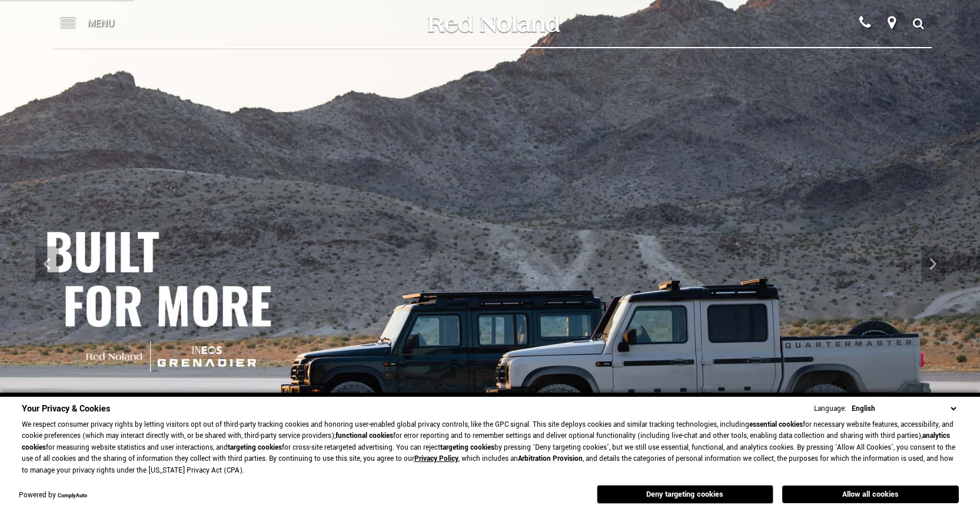 This screenshot has height=512, width=980. I want to click on select: Language Select, so click(904, 409).